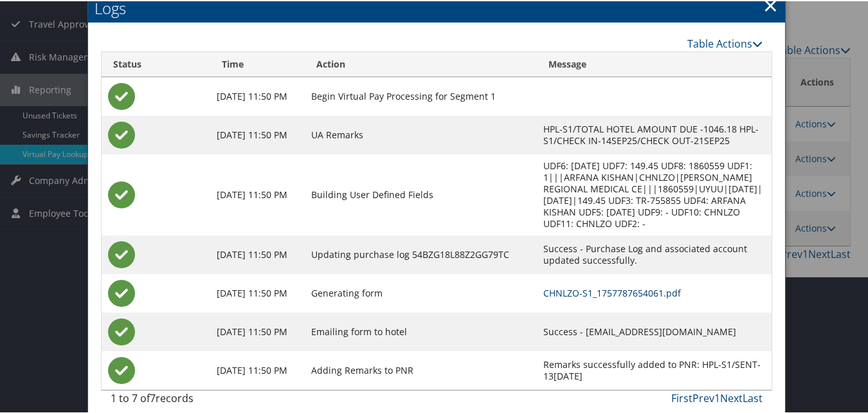 Image resolution: width=868 pixels, height=413 pixels. I want to click on th: Status: activate to sort column ascending, so click(156, 63).